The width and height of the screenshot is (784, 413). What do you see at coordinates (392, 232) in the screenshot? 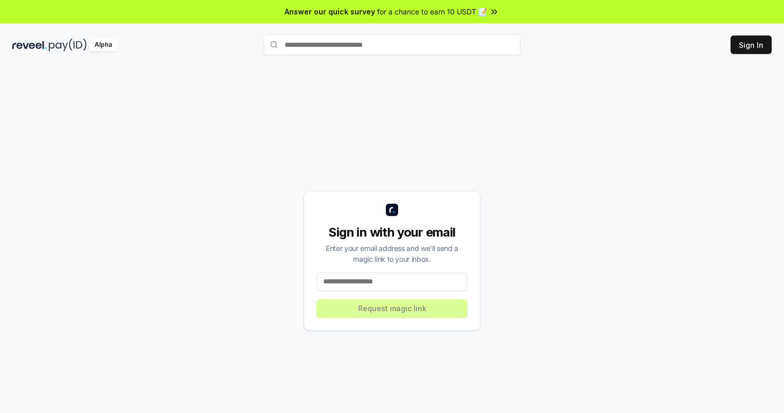
I see `div: Sign in with your email` at bounding box center [392, 232].